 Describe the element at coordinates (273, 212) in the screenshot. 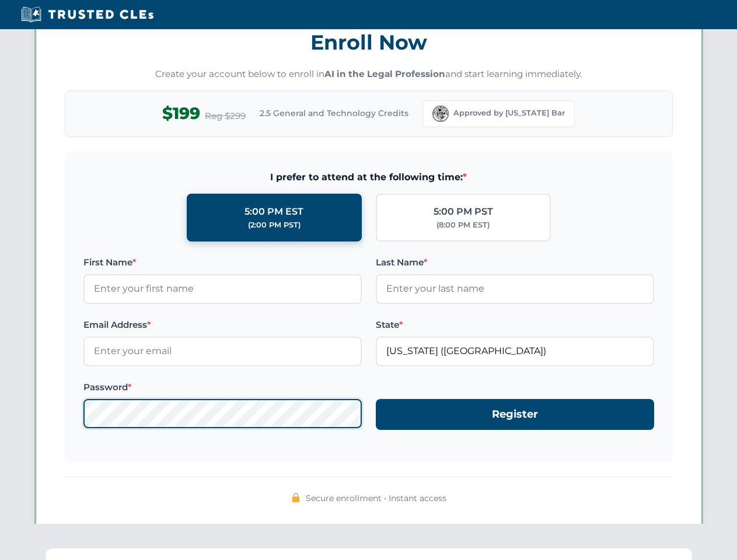

I see `div: 5:00 PM EST` at that location.